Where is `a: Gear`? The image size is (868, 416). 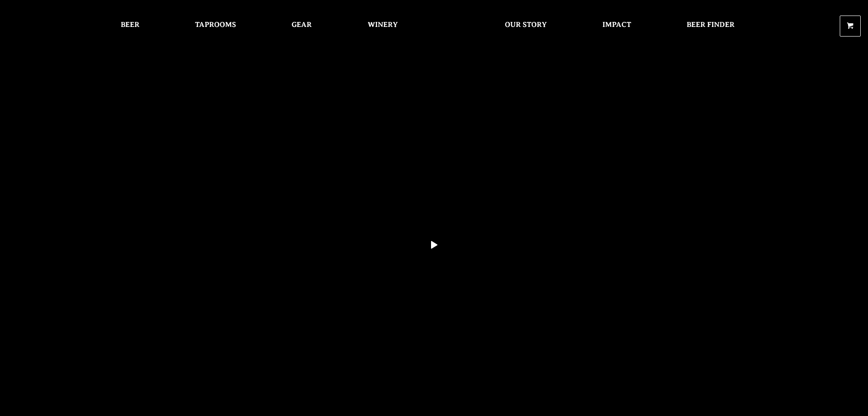 a: Gear is located at coordinates (301, 26).